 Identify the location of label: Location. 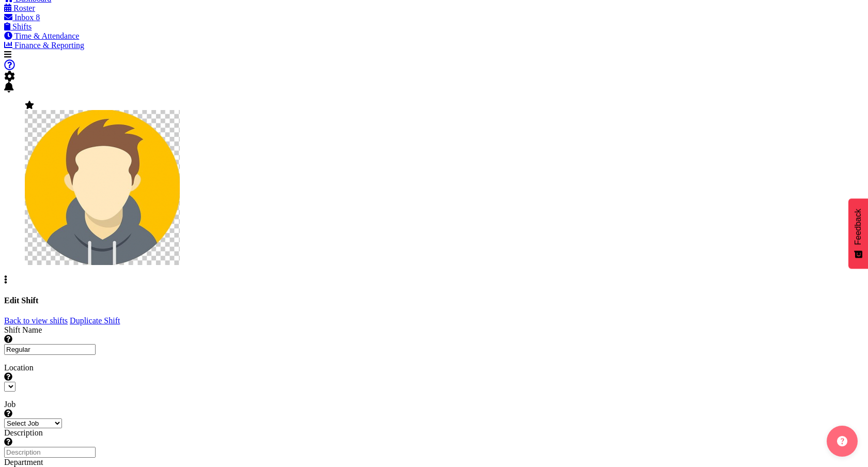
(434, 373).